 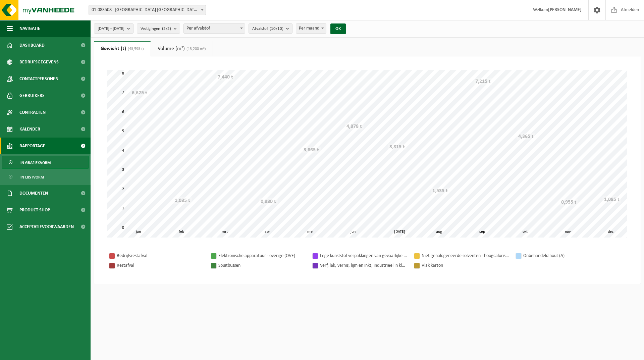 I want to click on span: Contracten, so click(x=33, y=112).